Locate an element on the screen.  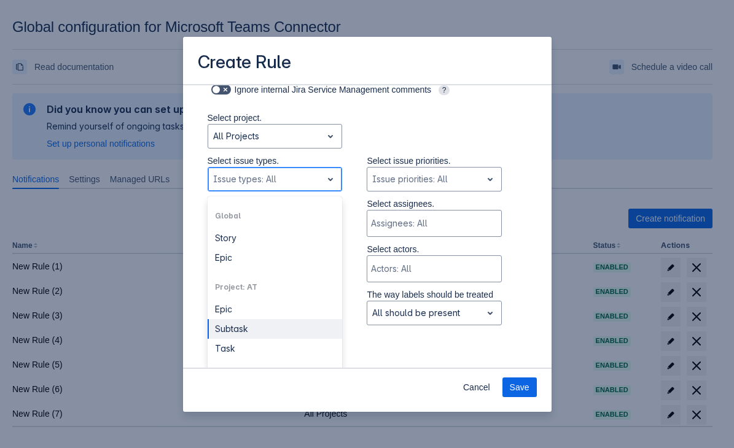
p: Select project. is located at coordinates (275, 118).